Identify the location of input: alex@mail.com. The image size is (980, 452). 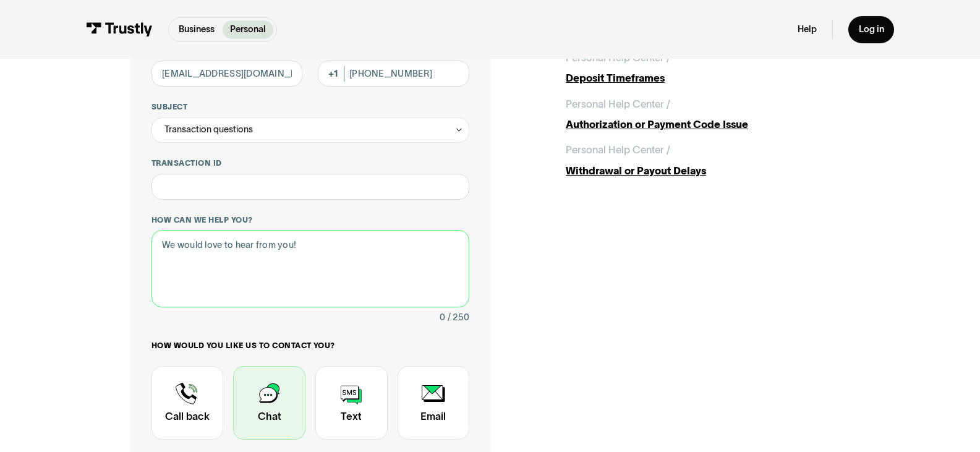
(227, 74).